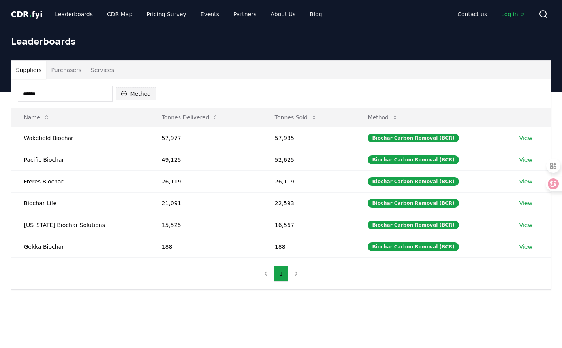 The image size is (562, 348). What do you see at coordinates (102, 70) in the screenshot?
I see `button: Services` at bounding box center [102, 70].